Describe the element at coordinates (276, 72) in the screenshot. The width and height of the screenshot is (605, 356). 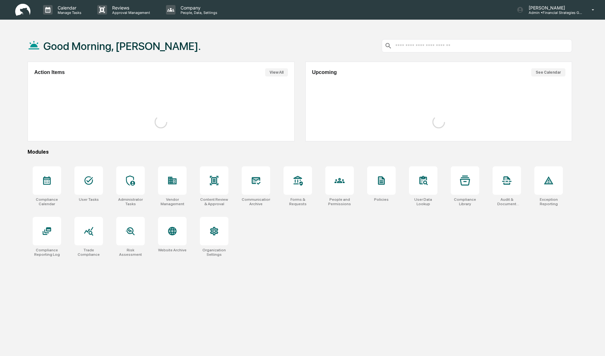
I see `a: View All` at that location.